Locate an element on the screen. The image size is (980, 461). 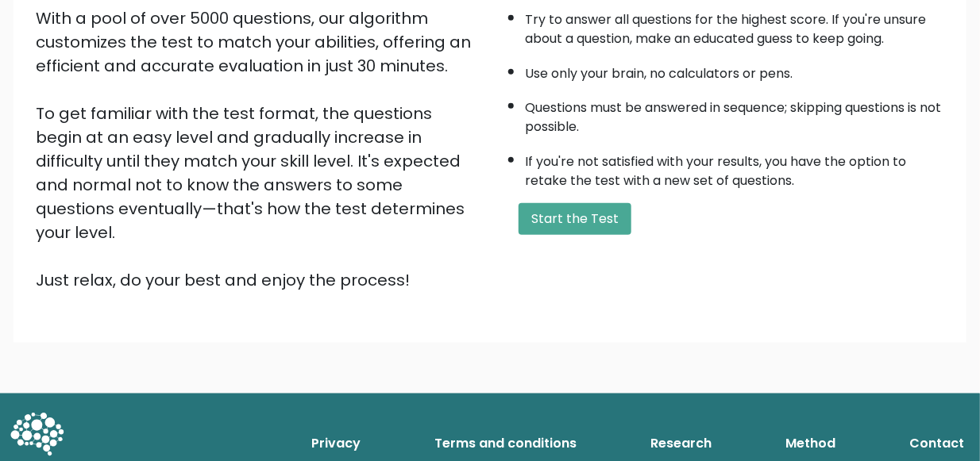
li: Use only your brain, no calculators or pens. is located at coordinates (735, 70).